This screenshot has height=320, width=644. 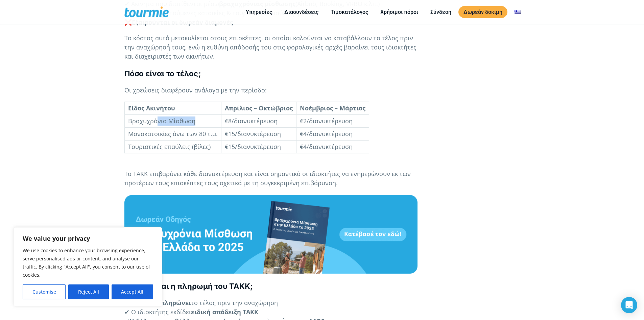 What do you see at coordinates (326, 121) in the screenshot?
I see `span: €2/διανυκτέρευση` at bounding box center [326, 121].